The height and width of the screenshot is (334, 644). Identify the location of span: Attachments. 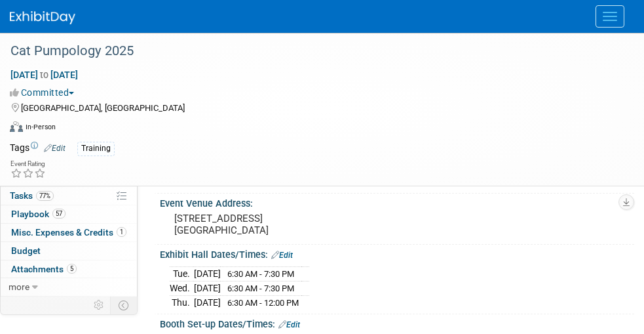
(44, 269).